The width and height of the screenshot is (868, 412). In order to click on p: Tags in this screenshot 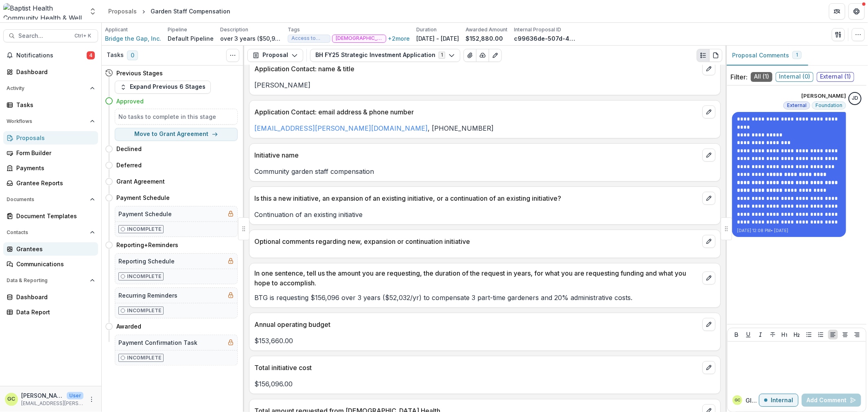, I will do `click(294, 29)`.